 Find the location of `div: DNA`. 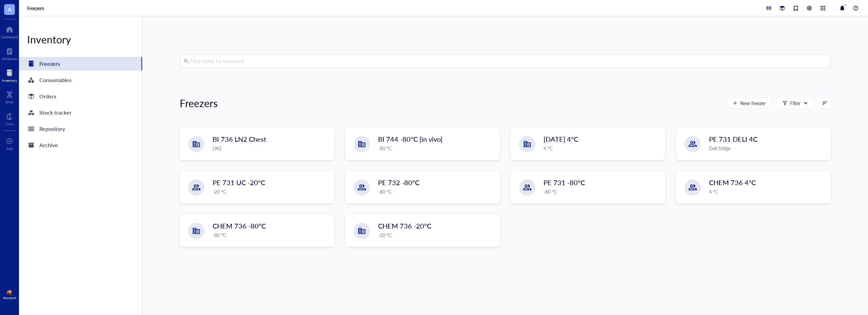

div: DNA is located at coordinates (10, 102).